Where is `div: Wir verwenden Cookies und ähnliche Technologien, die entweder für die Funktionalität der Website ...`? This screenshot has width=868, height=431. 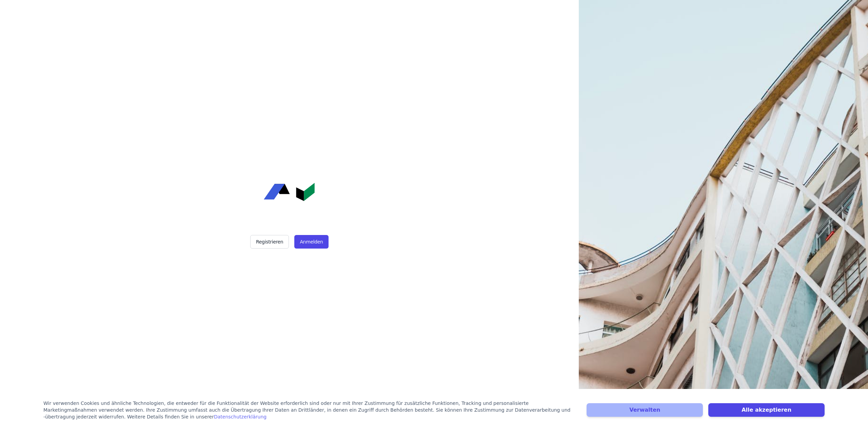 div: Wir verwenden Cookies und ähnliche Technologien, die entweder für die Funktionalität der Website ... is located at coordinates (311, 410).